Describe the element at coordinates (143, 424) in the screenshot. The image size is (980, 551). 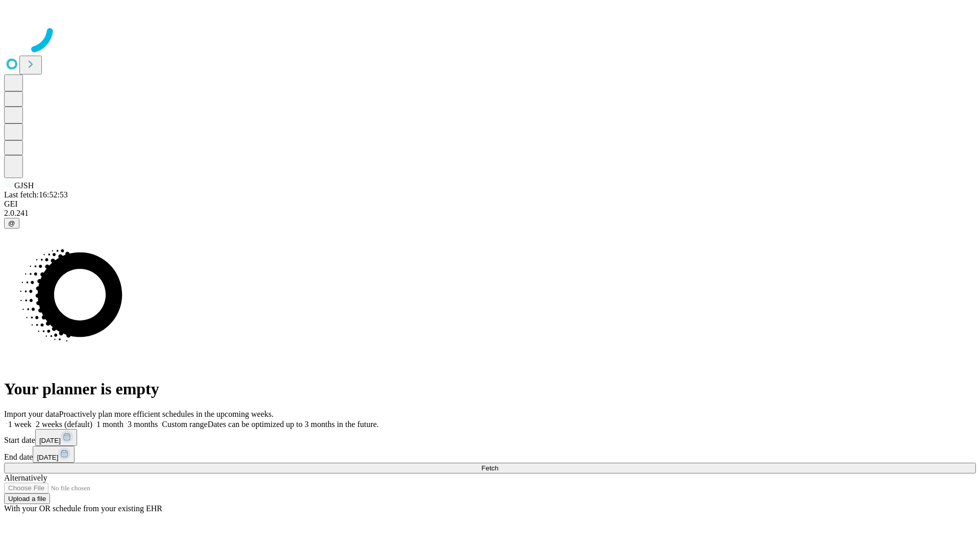
I see `span: 3 months` at that location.